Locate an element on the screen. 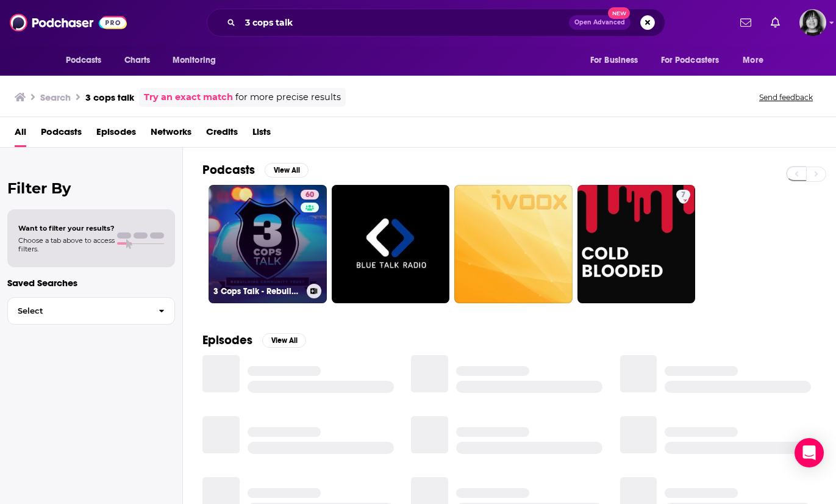 This screenshot has height=504, width=836. span: Charts is located at coordinates (137, 60).